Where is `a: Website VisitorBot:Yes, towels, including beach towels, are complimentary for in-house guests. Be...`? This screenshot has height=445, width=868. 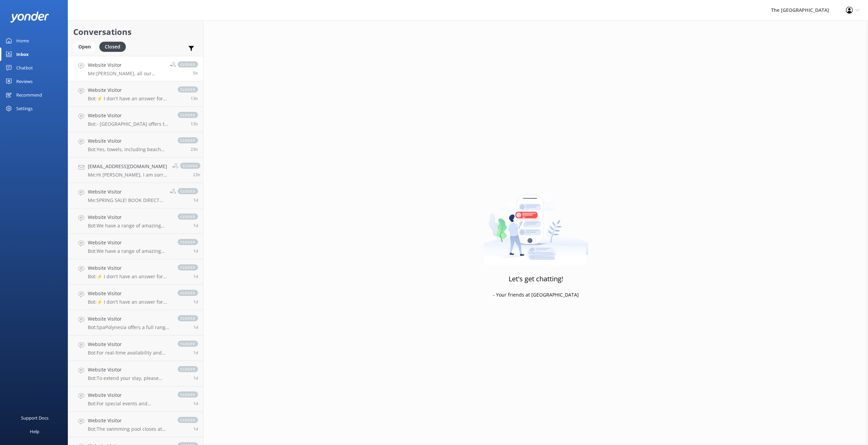 a: Website VisitorBot:Yes, towels, including beach towels, are complimentary for in-house guests. Be... is located at coordinates (136, 145).